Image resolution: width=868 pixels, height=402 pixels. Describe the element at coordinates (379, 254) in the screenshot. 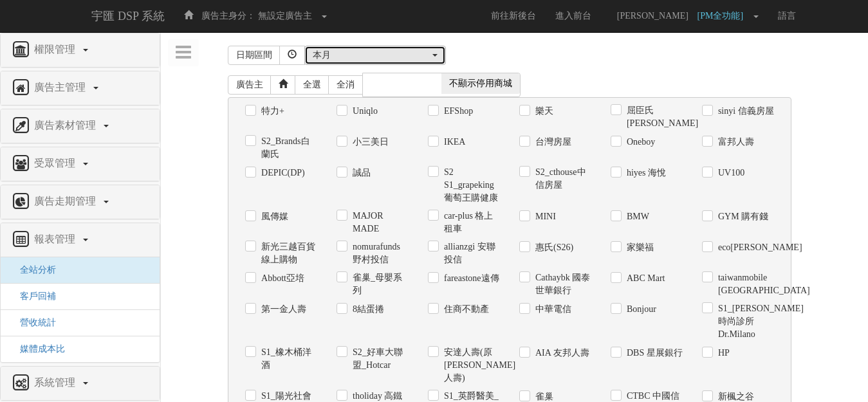

I see `label: nomurafunds 野村投信` at that location.